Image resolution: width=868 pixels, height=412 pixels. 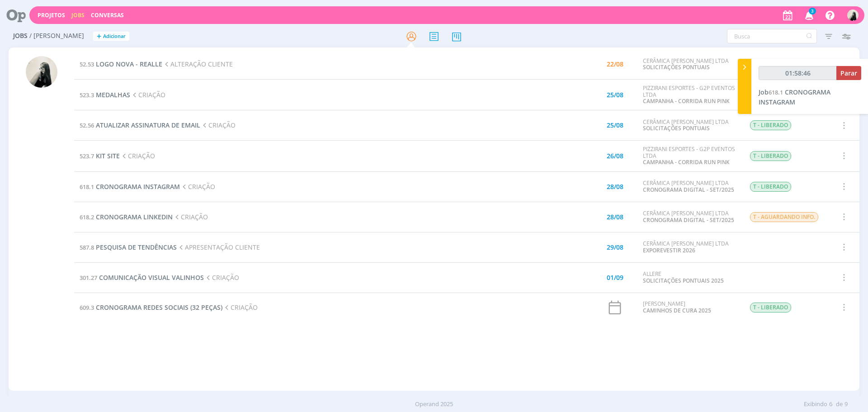 I want to click on a: Jobs, so click(x=78, y=15).